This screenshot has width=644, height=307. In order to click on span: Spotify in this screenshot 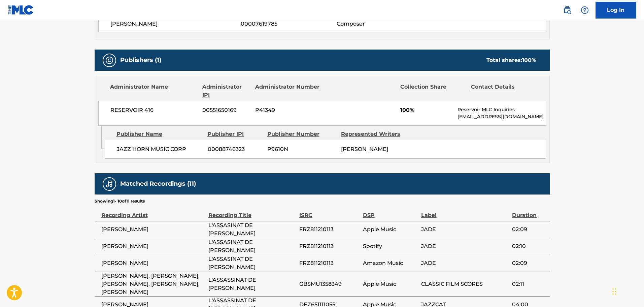, I will do `click(390, 246)`.